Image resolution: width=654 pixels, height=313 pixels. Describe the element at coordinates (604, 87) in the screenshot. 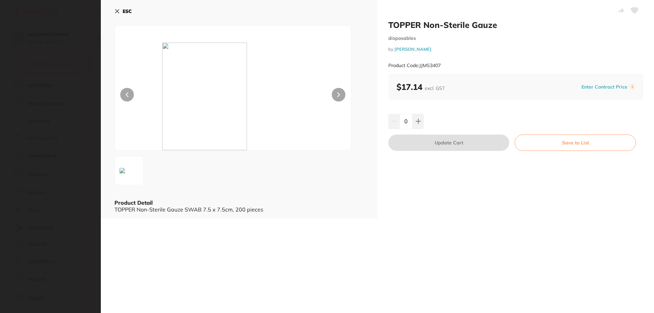

I see `button: Enter Contract Price` at that location.